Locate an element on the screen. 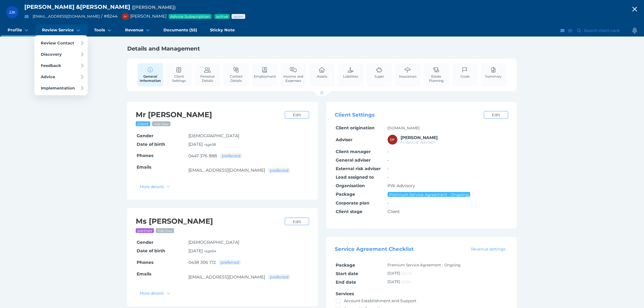 The image size is (644, 308). td: Premium Service Agreement - Ongoing is located at coordinates (447, 266).